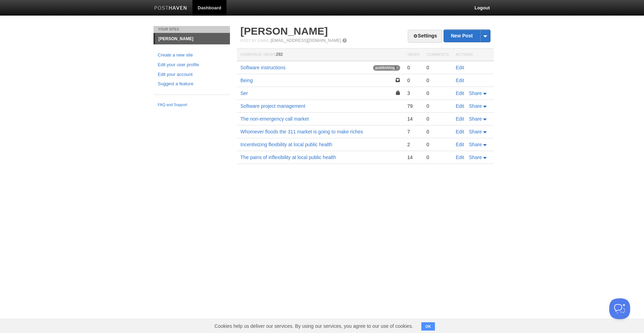  I want to click on a: Whomever floods the 311 market is going to make riches, so click(301, 132).